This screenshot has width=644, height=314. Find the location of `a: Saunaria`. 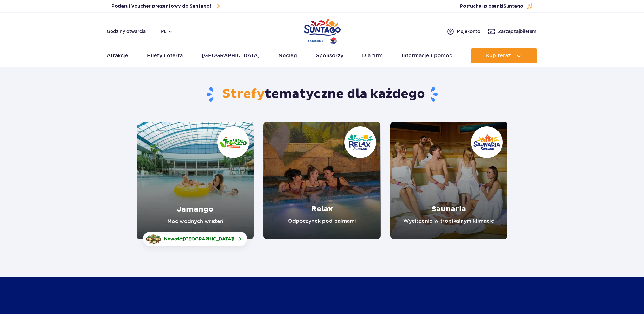

a: Saunaria is located at coordinates (449, 181).